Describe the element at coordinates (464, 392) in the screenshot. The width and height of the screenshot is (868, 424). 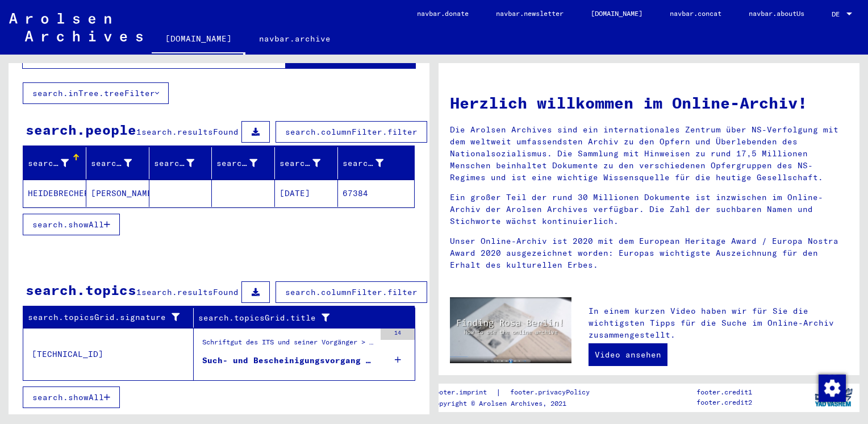
I see `a: footer.imprint` at that location.